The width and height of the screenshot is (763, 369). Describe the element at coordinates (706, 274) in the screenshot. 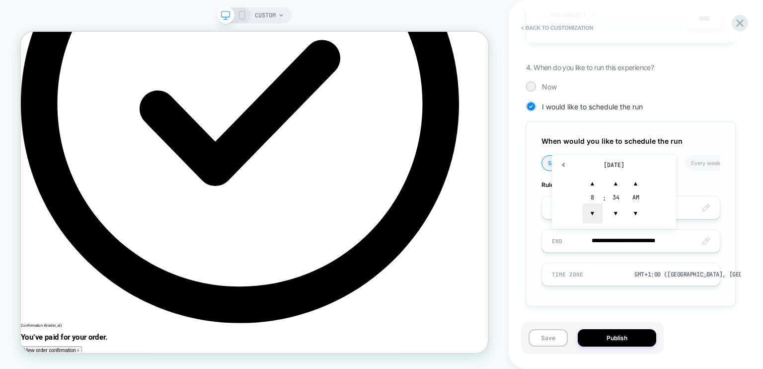

I see `img: down` at that location.